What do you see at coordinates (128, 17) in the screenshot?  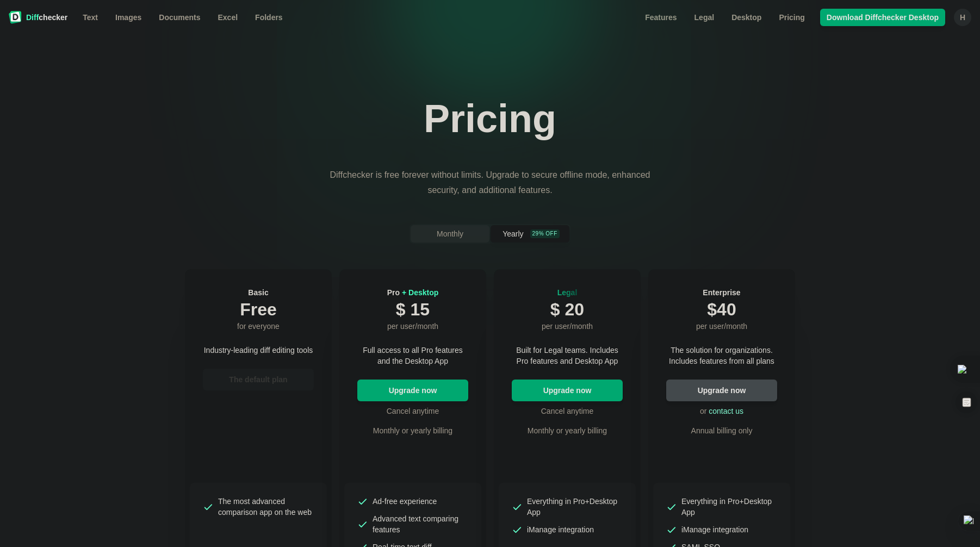 I see `a: Images` at bounding box center [128, 17].